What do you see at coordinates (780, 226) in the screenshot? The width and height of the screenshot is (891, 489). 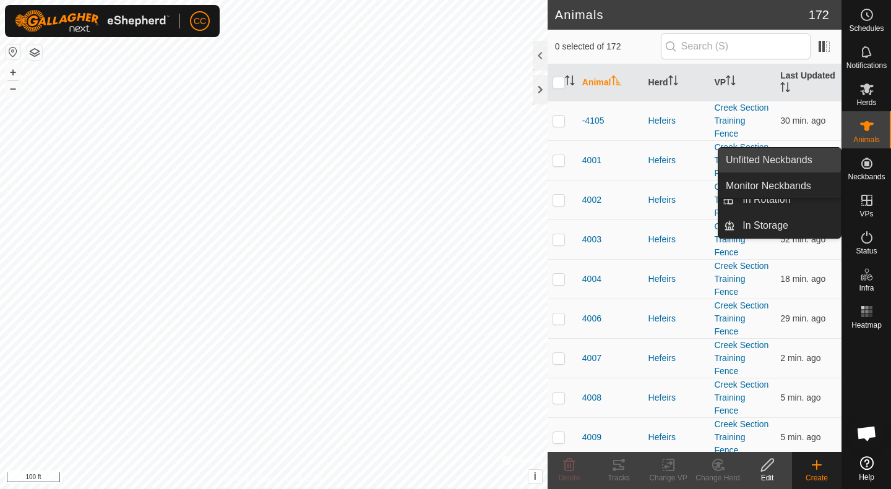 I see `li: In Storage` at bounding box center [780, 226].